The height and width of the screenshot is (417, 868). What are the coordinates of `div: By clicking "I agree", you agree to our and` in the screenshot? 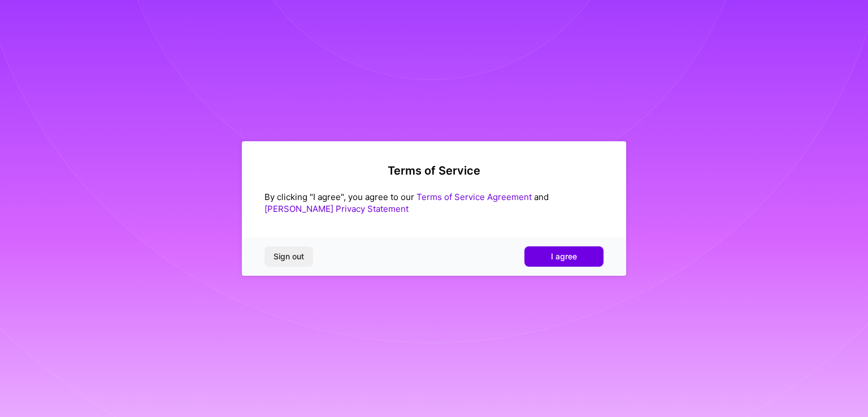 It's located at (434, 203).